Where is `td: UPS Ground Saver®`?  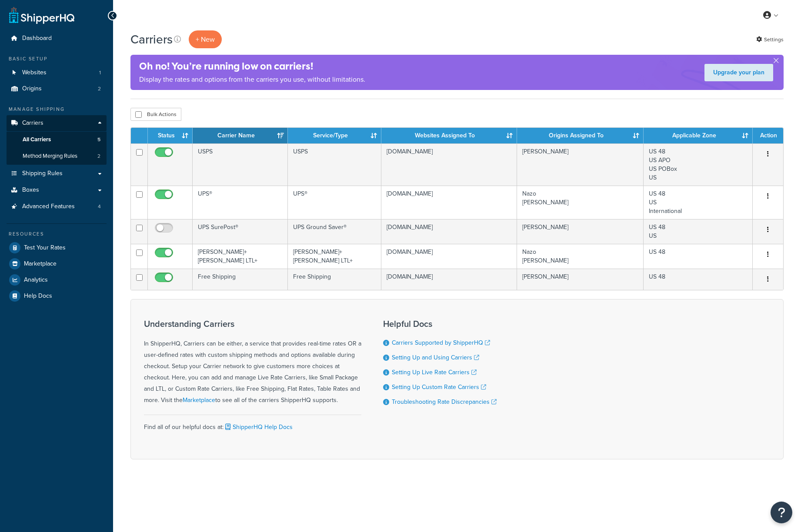
td: UPS Ground Saver® is located at coordinates (335, 231).